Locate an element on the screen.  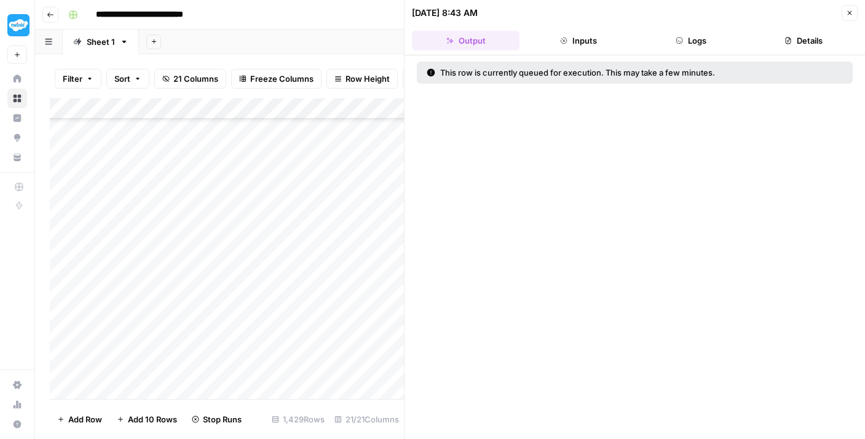
span: Add 10 Rows is located at coordinates (152, 419).